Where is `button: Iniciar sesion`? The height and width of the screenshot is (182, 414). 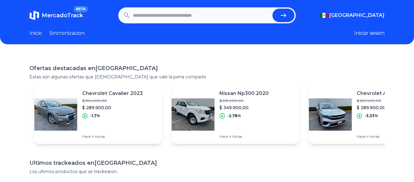 button: Iniciar sesion is located at coordinates (370, 33).